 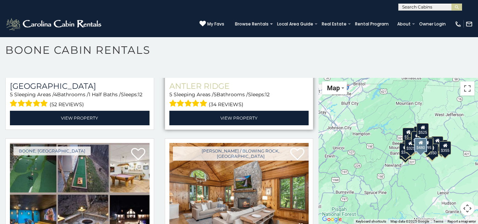 What do you see at coordinates (423, 130) in the screenshot?
I see `div: $525` at bounding box center [423, 130].